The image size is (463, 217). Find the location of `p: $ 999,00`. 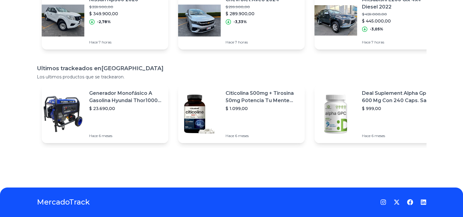

p: $ 999,00 is located at coordinates (399, 109).